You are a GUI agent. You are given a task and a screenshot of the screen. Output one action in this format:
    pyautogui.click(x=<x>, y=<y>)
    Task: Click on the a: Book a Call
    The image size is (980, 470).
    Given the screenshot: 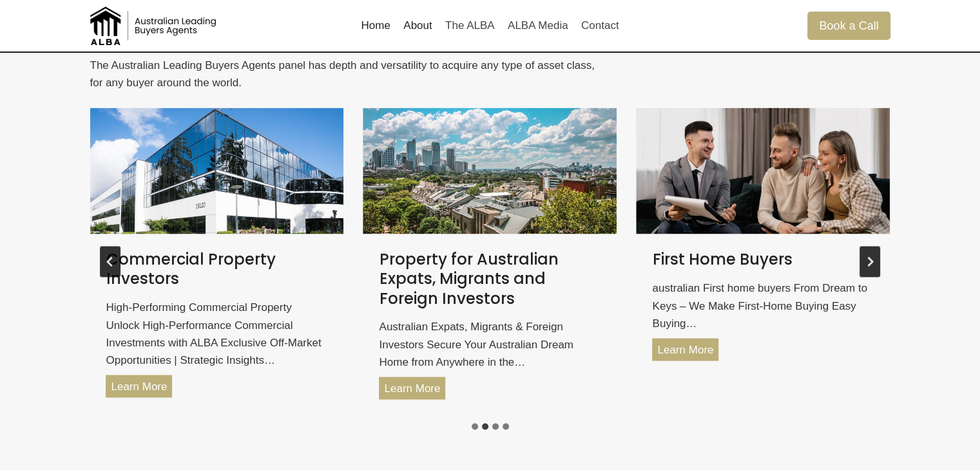 What is the action you would take?
    pyautogui.click(x=848, y=25)
    